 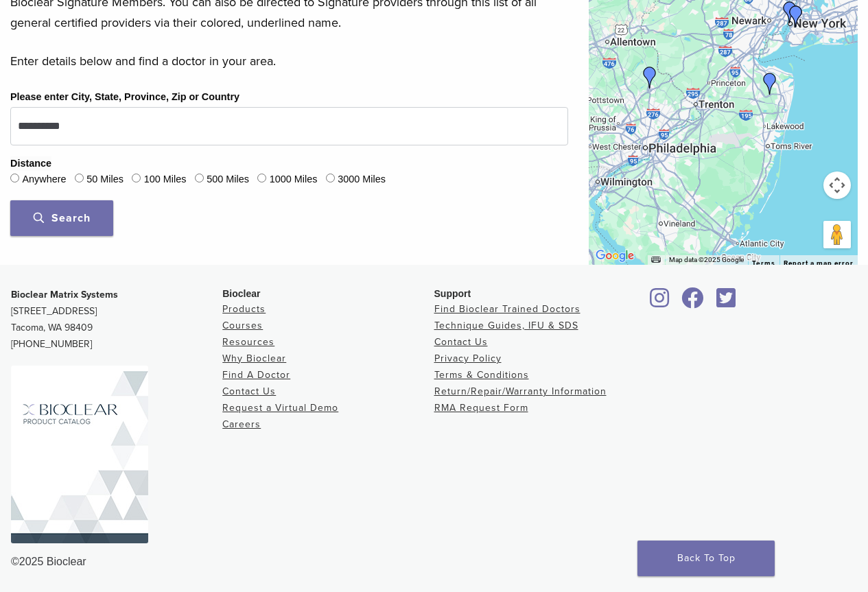 What do you see at coordinates (294, 180) in the screenshot?
I see `label: 1000 Miles` at bounding box center [294, 180].